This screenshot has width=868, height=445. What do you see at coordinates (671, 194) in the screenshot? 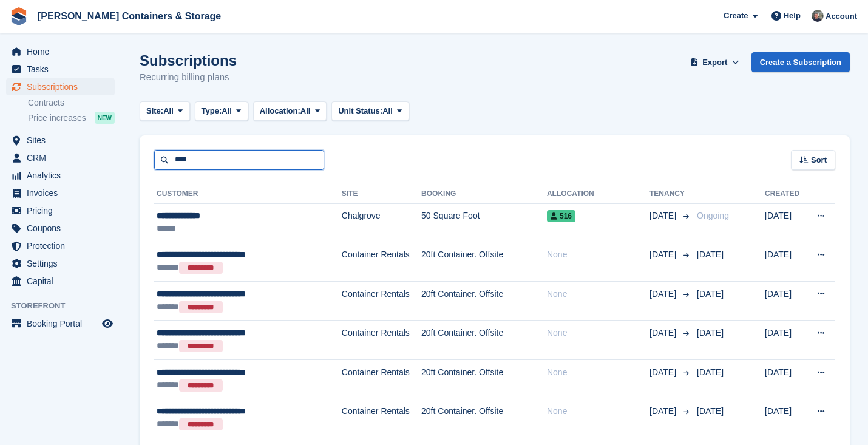
I see `th: Tenancy` at bounding box center [671, 194].